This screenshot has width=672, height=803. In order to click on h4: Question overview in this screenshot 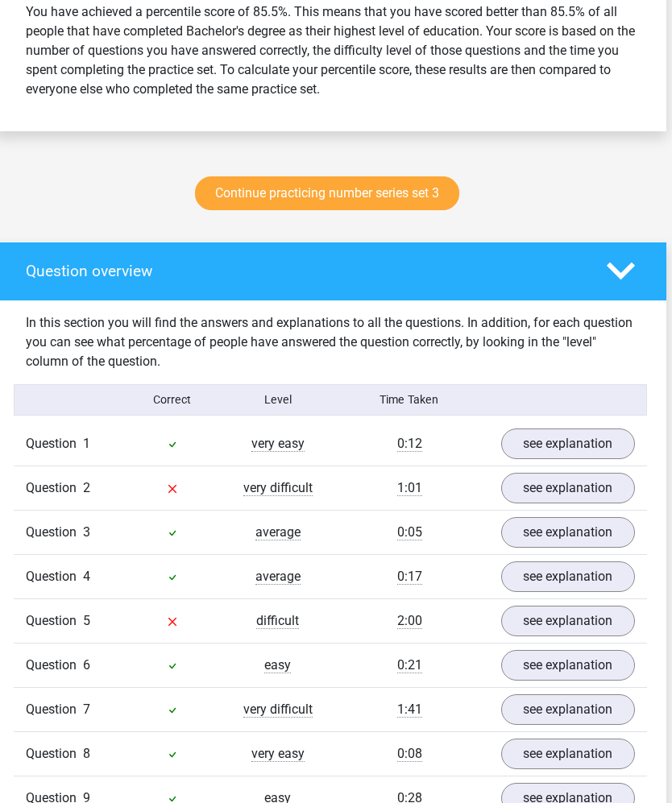, I will do `click(304, 270)`.